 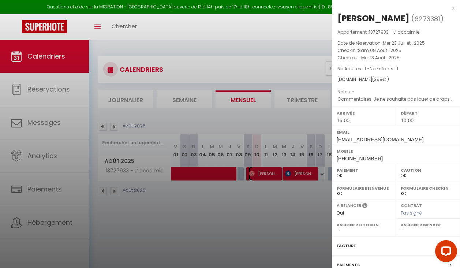 What do you see at coordinates (404, 43) in the screenshot?
I see `span: Mer 23 Juillet . 2025` at bounding box center [404, 43].